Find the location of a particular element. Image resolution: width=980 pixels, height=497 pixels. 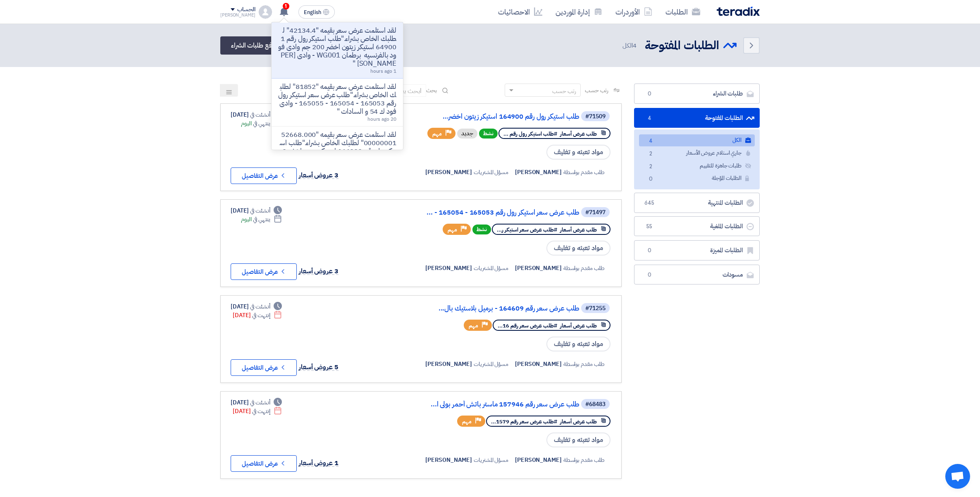

a: الطلبات المؤجلة is located at coordinates (697, 178).